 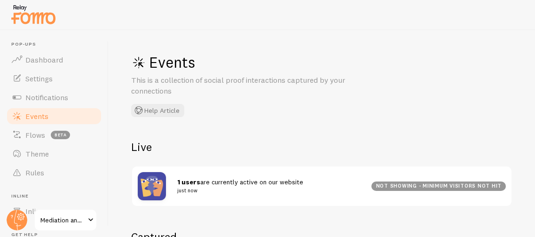 I want to click on img: pageviews.png, so click(x=152, y=186).